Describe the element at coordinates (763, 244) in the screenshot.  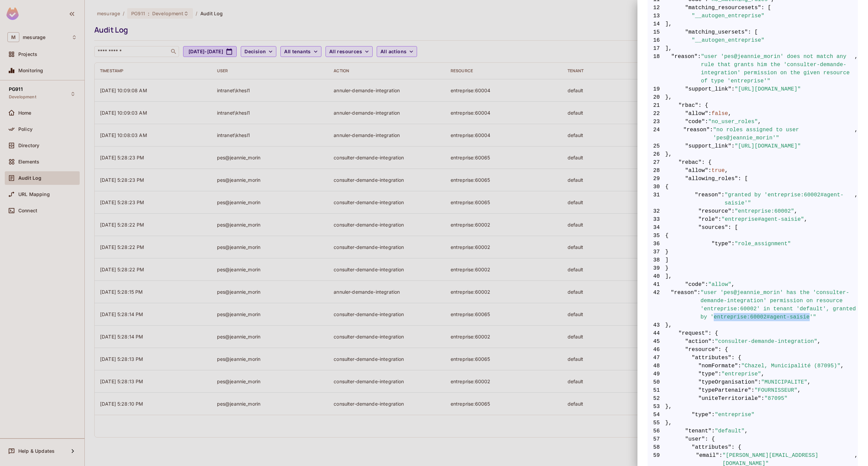
I see `span: "role_assignment"` at that location.